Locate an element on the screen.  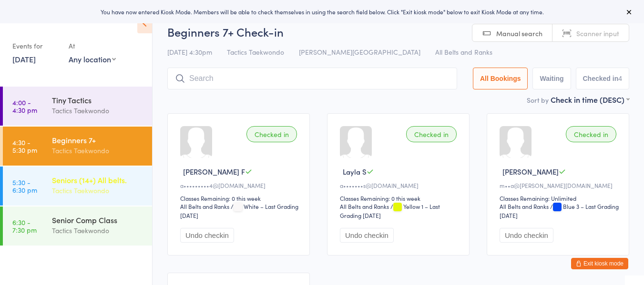
span: Tactics Taekwondo is located at coordinates (256, 52).